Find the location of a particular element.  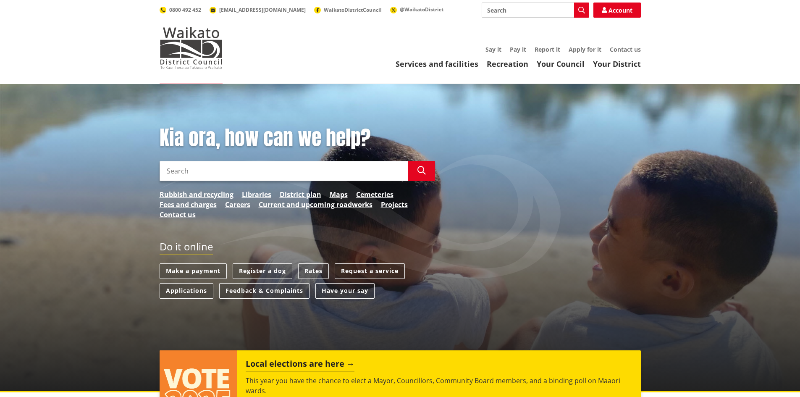

a: 0800 492 452 is located at coordinates (180, 10).